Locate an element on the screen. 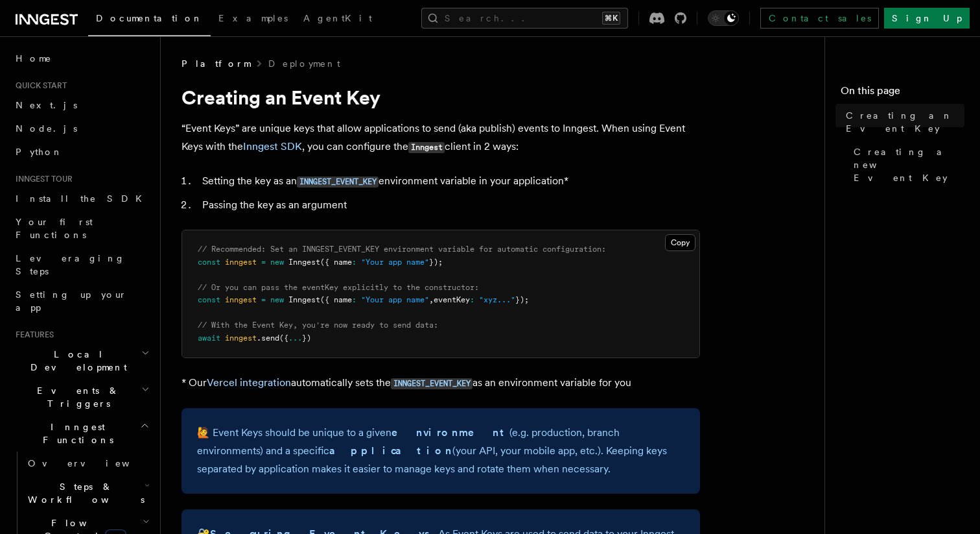  a: Inngest SDK is located at coordinates (272, 146).